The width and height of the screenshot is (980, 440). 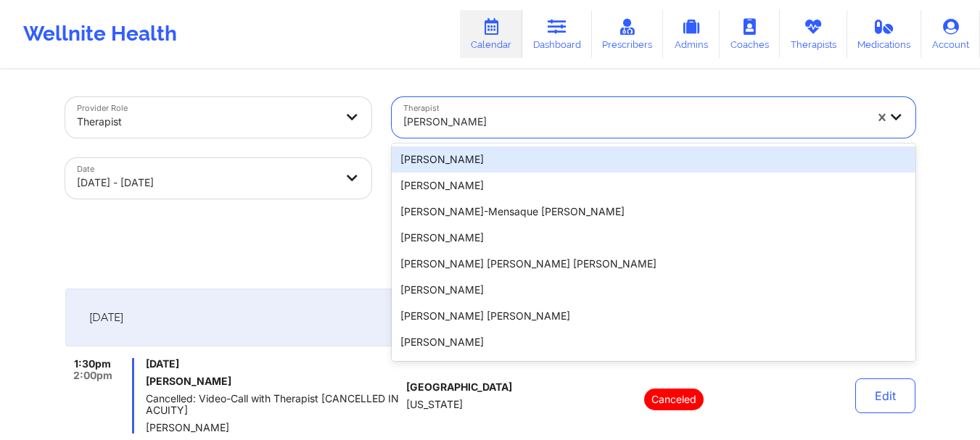 What do you see at coordinates (885, 396) in the screenshot?
I see `button: Edit` at bounding box center [885, 396].